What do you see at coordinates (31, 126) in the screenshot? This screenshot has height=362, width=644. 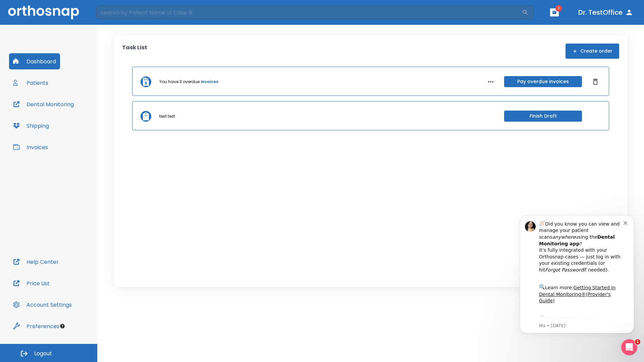 I see `button: Shipping` at bounding box center [31, 126].